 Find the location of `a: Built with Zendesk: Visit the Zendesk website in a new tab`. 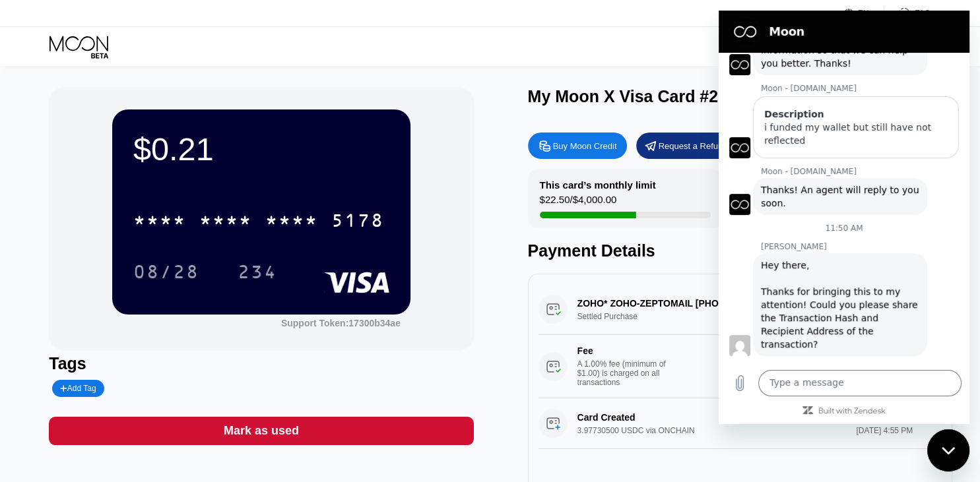

a: Built with Zendesk: Visit the Zendesk website in a new tab is located at coordinates (134, 401).